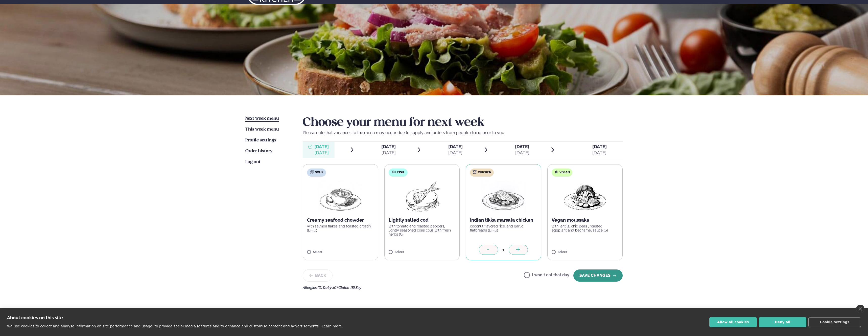  I want to click on img: Fish.png, so click(422, 197).